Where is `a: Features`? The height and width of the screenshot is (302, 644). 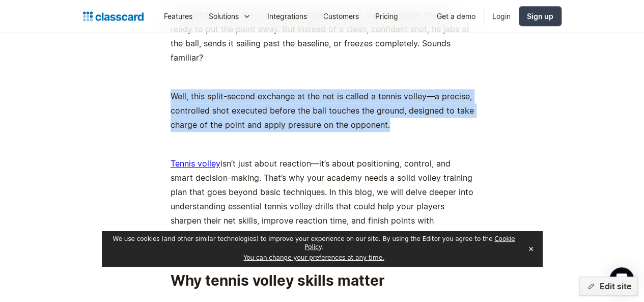
a: Features is located at coordinates (178, 15).